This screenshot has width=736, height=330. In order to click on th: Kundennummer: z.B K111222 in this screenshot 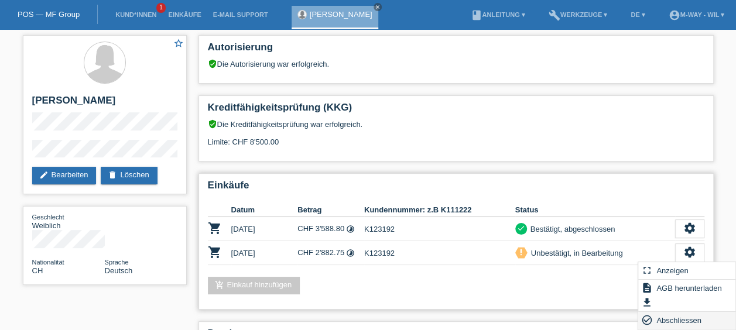, I will do `click(440, 210)`.